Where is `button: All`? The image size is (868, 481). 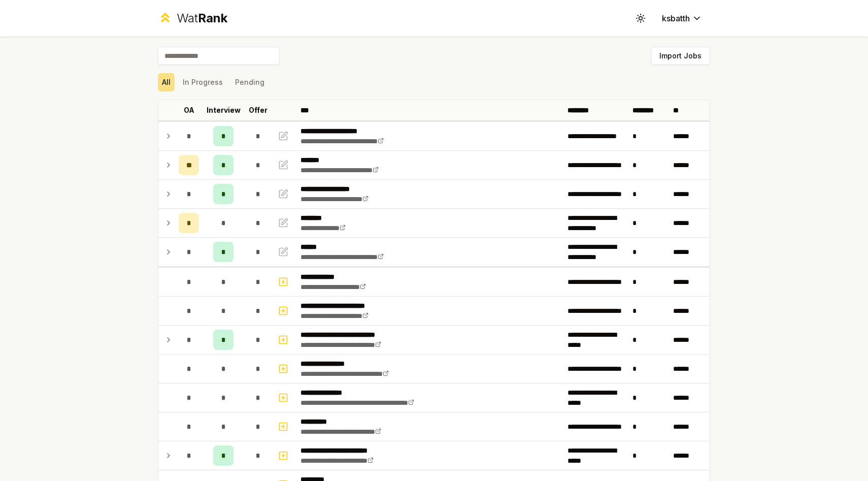
button: All is located at coordinates (166, 82).